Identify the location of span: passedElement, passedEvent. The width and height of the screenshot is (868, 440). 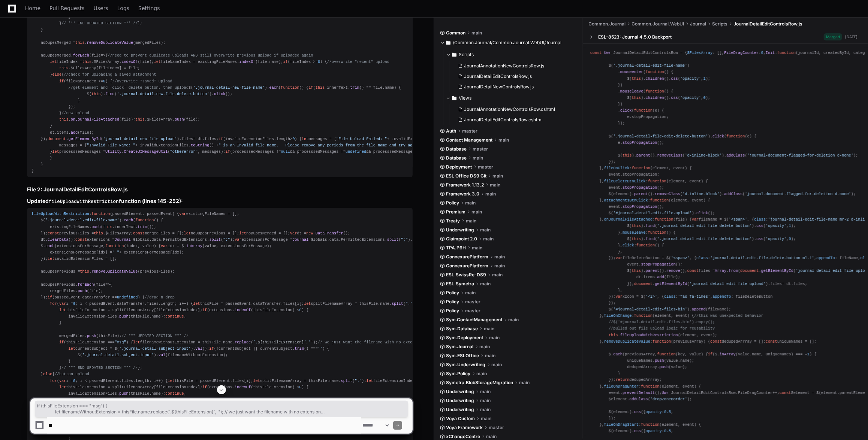
(142, 214).